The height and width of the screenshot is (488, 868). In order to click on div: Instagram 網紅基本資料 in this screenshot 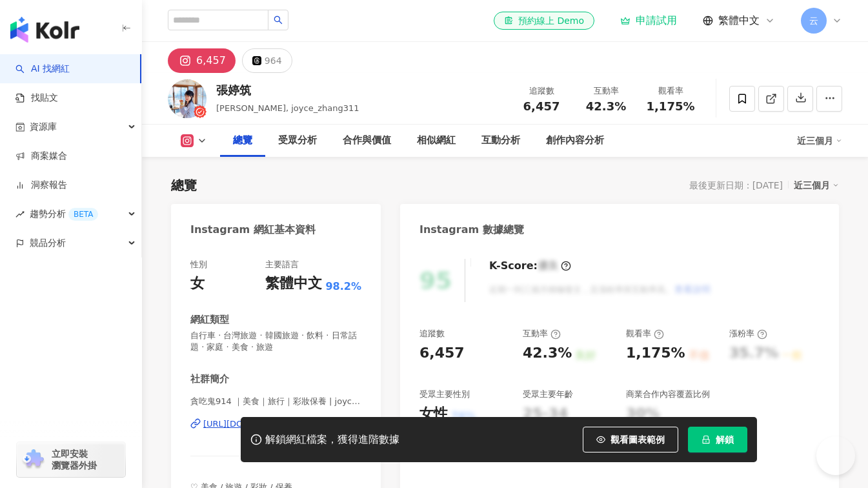, I will do `click(253, 229)`.